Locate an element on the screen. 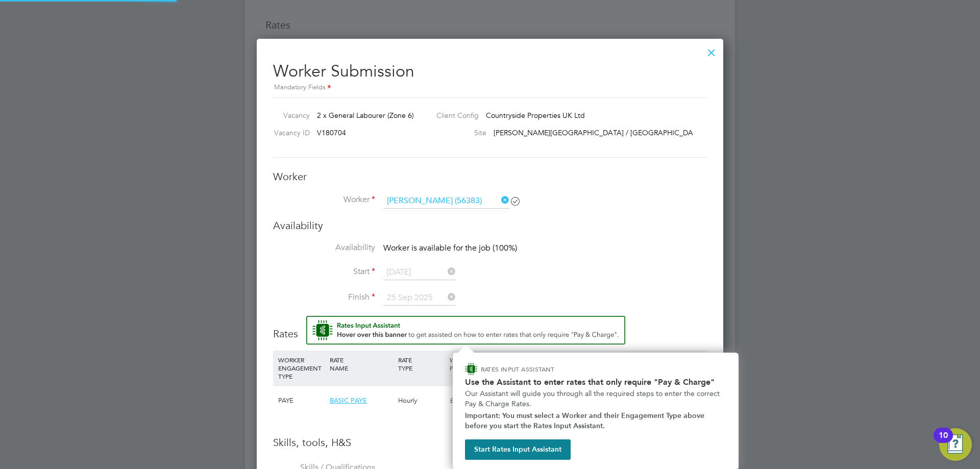  div: RATE NAME is located at coordinates (362, 364).